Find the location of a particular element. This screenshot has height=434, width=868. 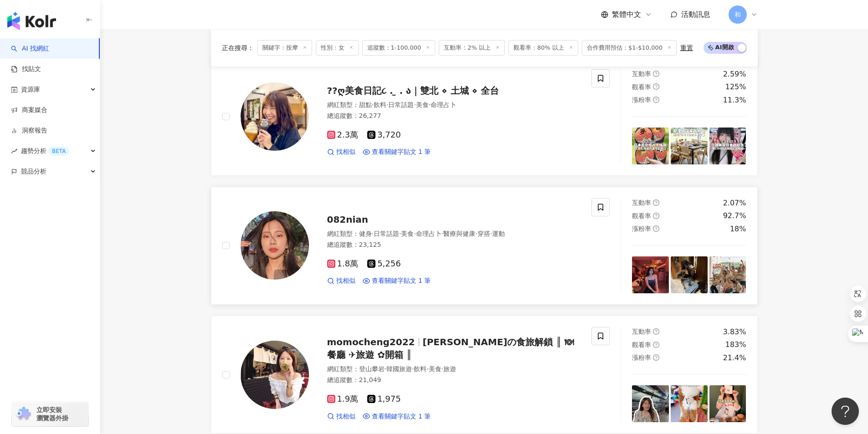

span: ??ღ美食日記૮ . ̫ . ა｜雙北 ⋄ 土城 ⋄ 全台 is located at coordinates (413, 91).